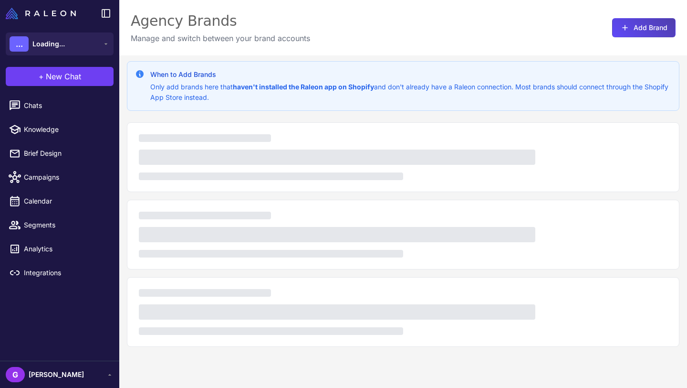  I want to click on a: Brief Design, so click(60, 153).